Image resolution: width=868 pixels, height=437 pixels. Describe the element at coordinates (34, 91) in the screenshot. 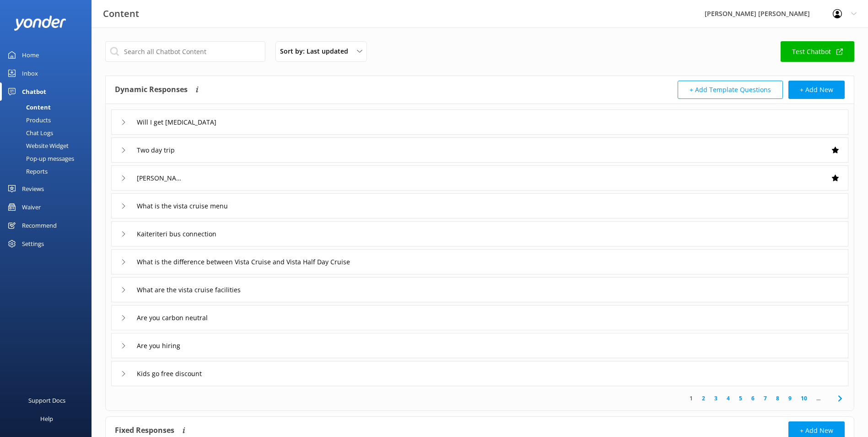

I see `div: Chatbot` at that location.